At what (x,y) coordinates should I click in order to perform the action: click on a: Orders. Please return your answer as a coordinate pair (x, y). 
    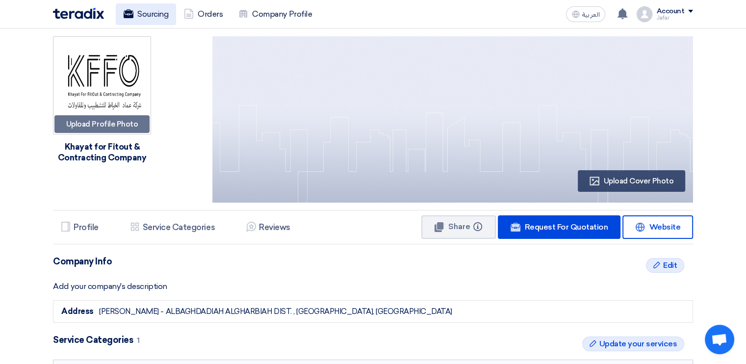
    Looking at the image, I should click on (203, 14).